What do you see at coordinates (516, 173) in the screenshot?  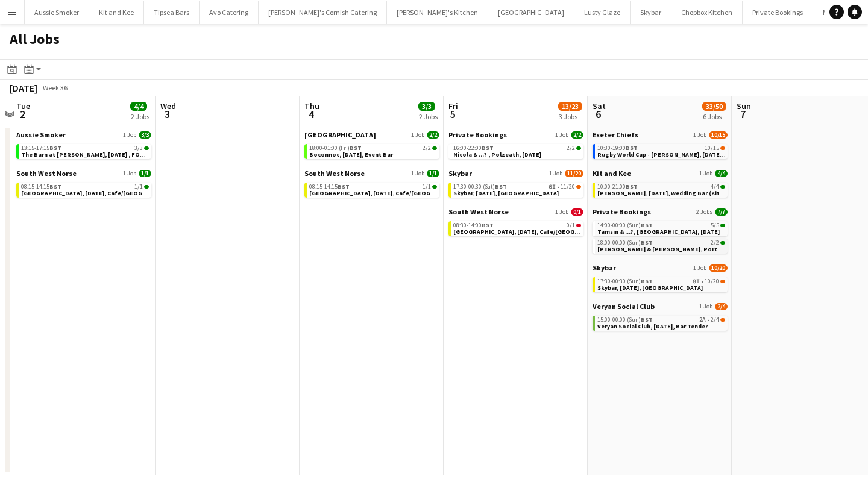 I see `a: Skybar1 Job11/20` at bounding box center [516, 173].